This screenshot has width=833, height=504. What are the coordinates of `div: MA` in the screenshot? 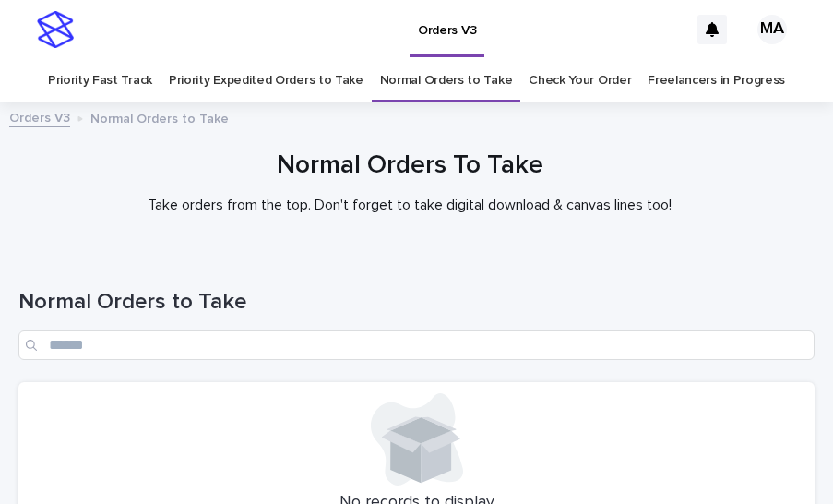 It's located at (773, 30).